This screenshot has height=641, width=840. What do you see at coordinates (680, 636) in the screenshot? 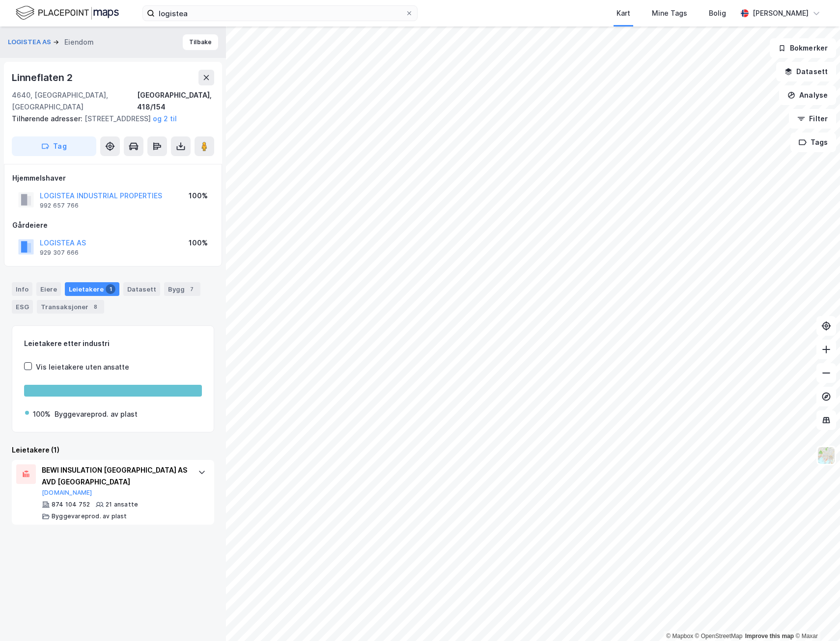
I see `a: Mapbox` at bounding box center [680, 636].